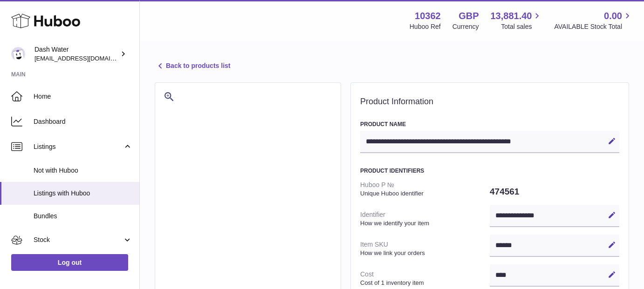 This screenshot has width=644, height=289. Describe the element at coordinates (468, 16) in the screenshot. I see `strong: GBP` at that location.